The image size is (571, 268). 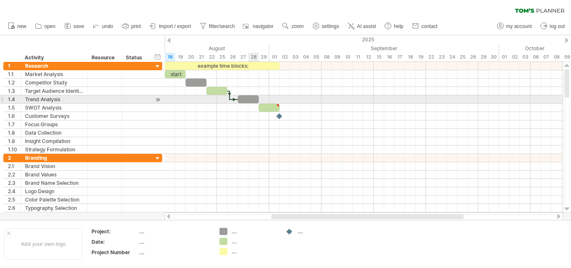 What do you see at coordinates (114, 241) in the screenshot?
I see `div: Date:` at bounding box center [114, 241].